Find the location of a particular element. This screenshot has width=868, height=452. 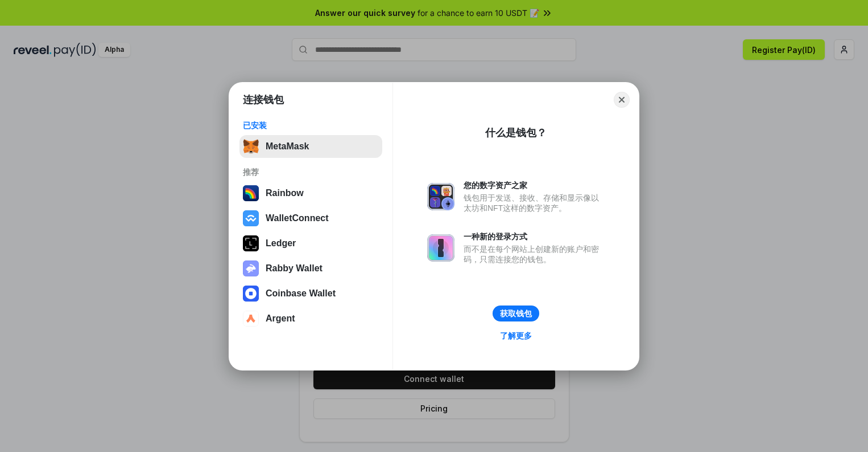

button: Argent is located at coordinates (311, 318).